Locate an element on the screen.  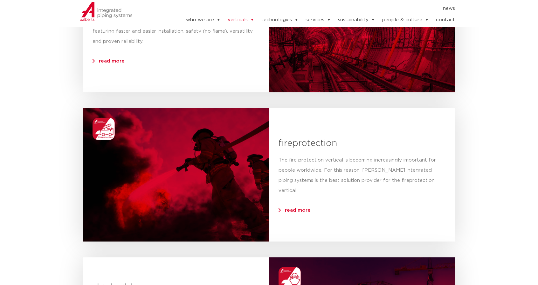
nav: Menu is located at coordinates (310, 9).